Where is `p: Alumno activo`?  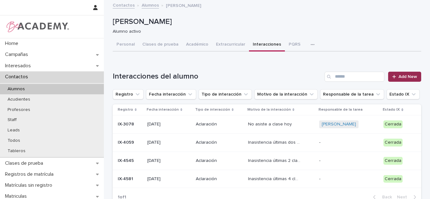 p: Alumno activo is located at coordinates (264, 31).